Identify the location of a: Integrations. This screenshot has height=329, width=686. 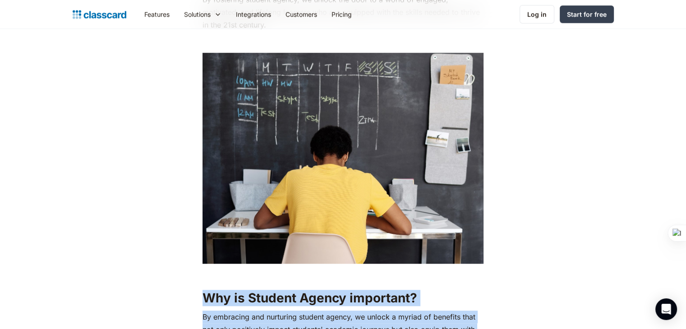
(254, 14).